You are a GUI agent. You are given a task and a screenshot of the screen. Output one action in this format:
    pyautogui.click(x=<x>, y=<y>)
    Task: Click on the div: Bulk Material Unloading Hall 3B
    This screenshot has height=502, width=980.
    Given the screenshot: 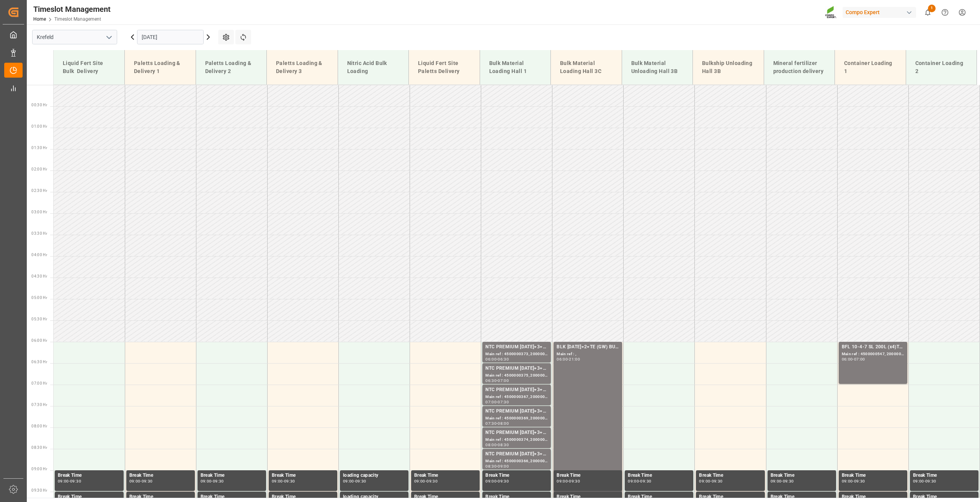 What is the action you would take?
    pyautogui.click(x=658, y=67)
    